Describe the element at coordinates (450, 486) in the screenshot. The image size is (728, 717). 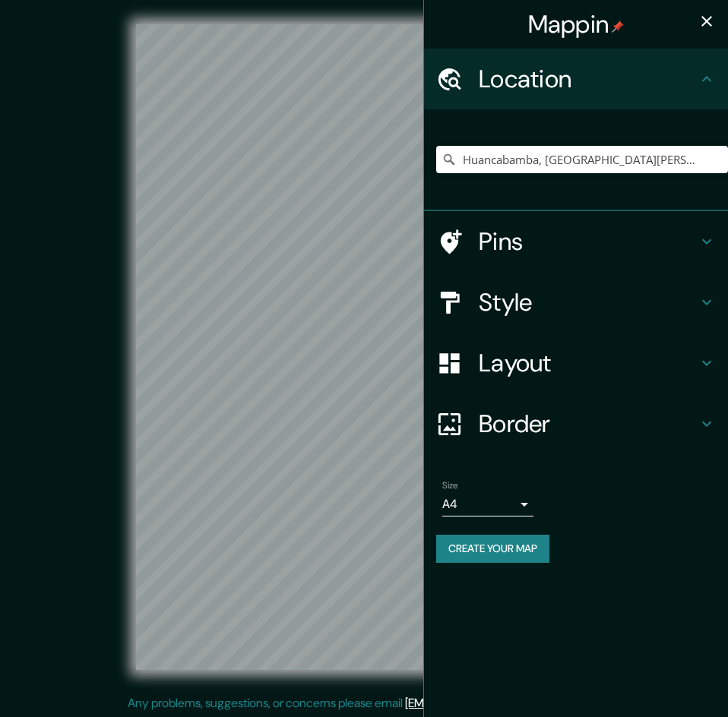
I see `label: Size` at that location.